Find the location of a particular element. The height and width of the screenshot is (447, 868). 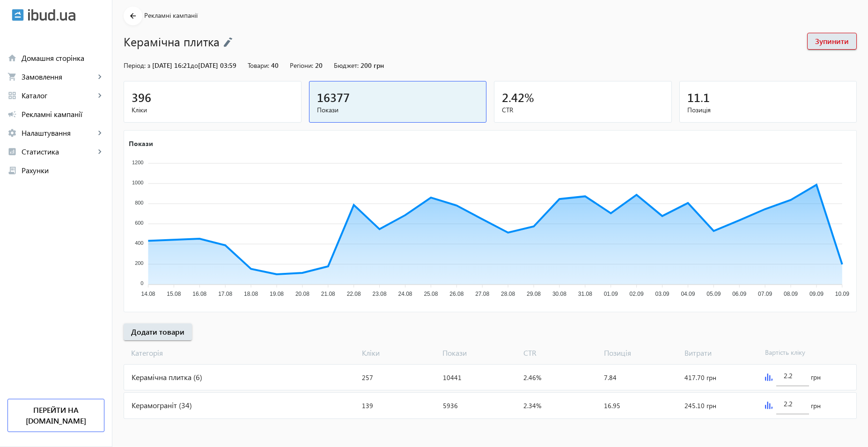

span: Вартість кліку is located at coordinates (802, 353).